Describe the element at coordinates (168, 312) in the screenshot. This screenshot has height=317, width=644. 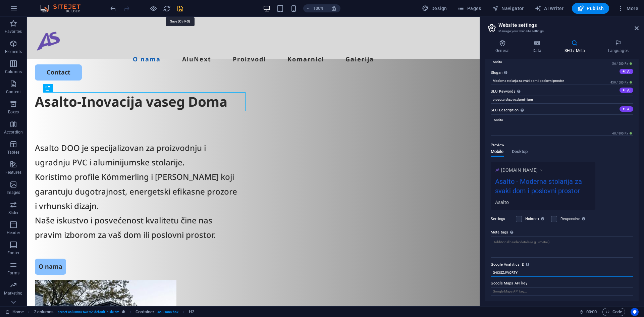
I see `span: . columns-box` at that location.